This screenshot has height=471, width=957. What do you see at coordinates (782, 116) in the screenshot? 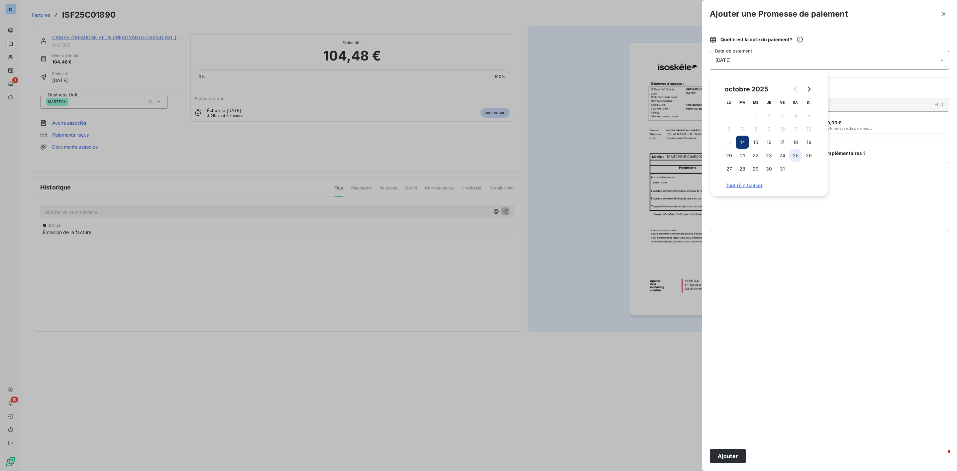
I see `button: 3` at bounding box center [782, 116].